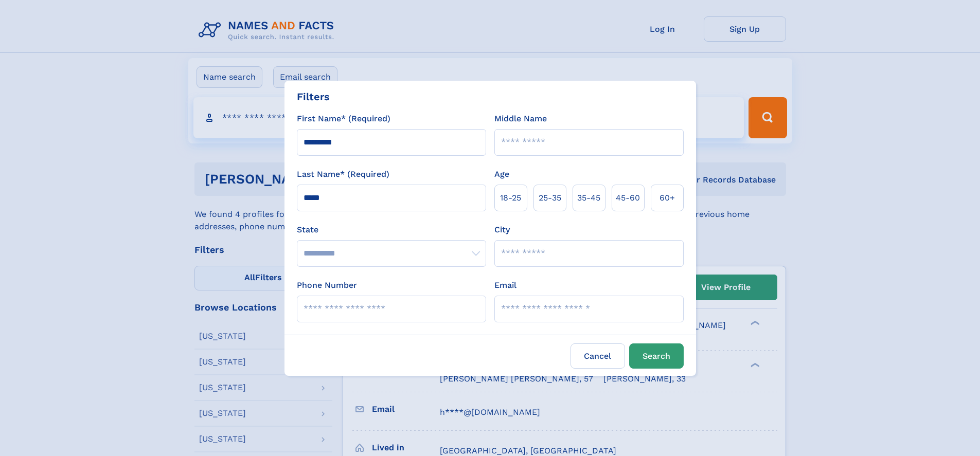 The image size is (980, 456). Describe the element at coordinates (598, 355) in the screenshot. I see `label: Cancel` at that location.